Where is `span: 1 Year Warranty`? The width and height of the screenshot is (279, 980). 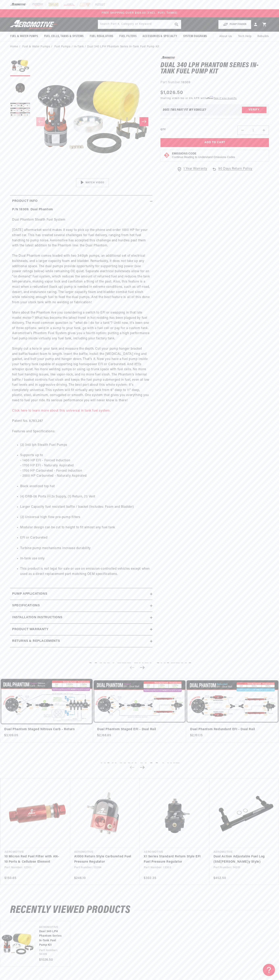 span: 1 Year Warranty is located at coordinates (195, 169).